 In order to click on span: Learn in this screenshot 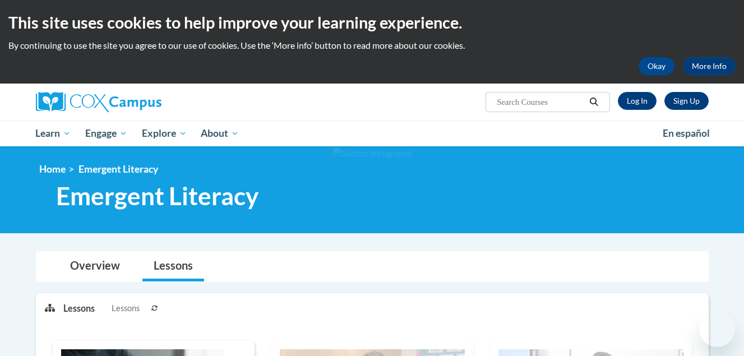, I will do `click(53, 133)`.